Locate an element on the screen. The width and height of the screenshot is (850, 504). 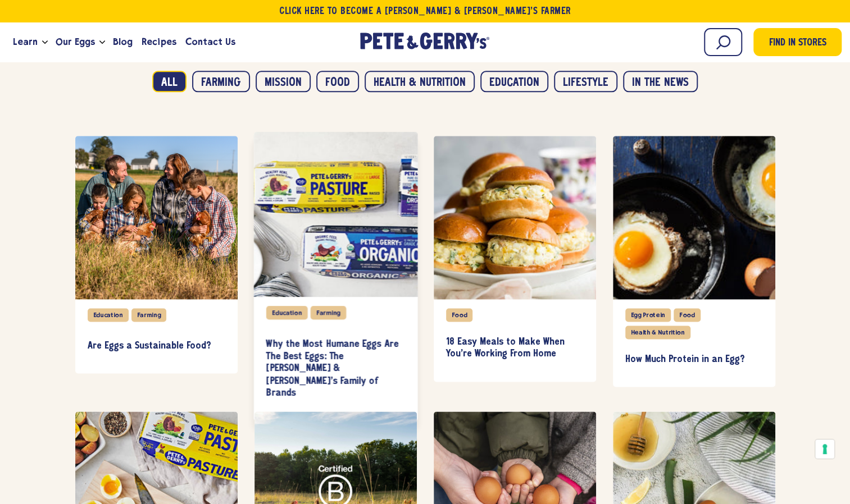
a: 18 Easy Meals to Make When You're Working From Home is located at coordinates (515, 348).